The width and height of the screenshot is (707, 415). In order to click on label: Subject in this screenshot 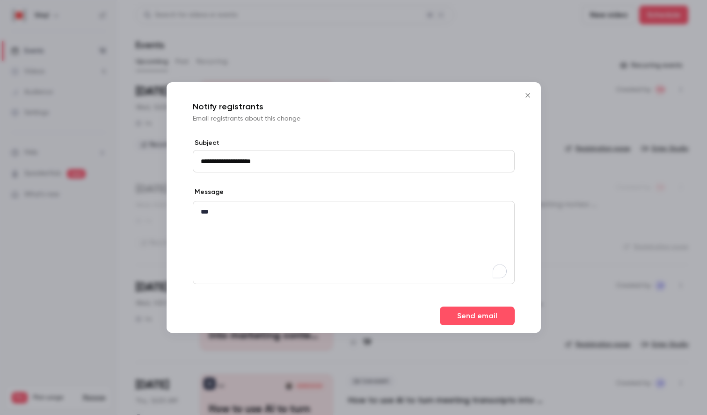, I will do `click(354, 143)`.